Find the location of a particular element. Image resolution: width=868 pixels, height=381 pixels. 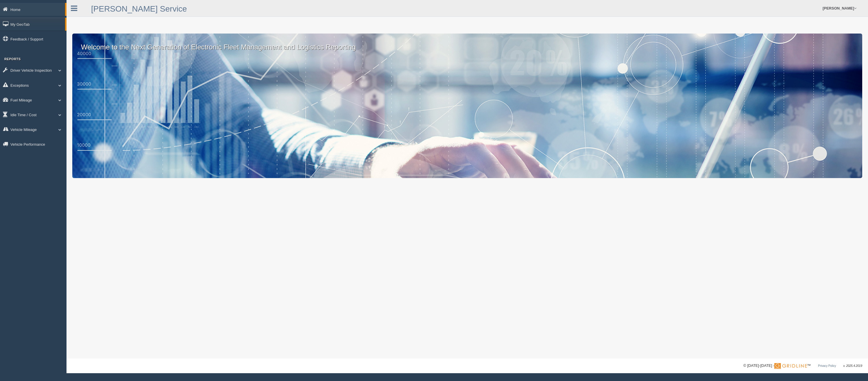

span: v. 2025.4.2019 is located at coordinates (853, 366).